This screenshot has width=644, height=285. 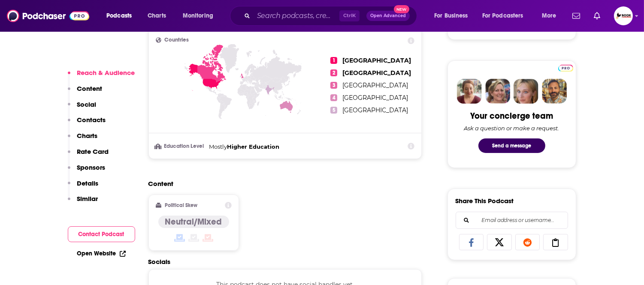 I want to click on p: Sponsors, so click(x=91, y=167).